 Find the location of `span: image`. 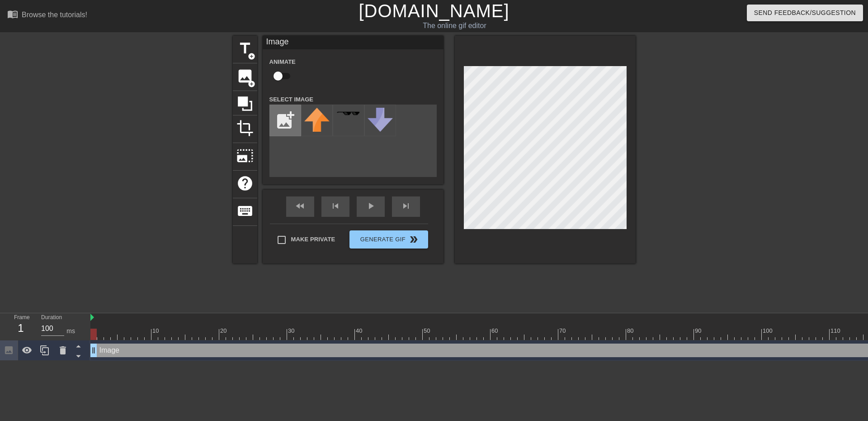

span: image is located at coordinates (245, 76).